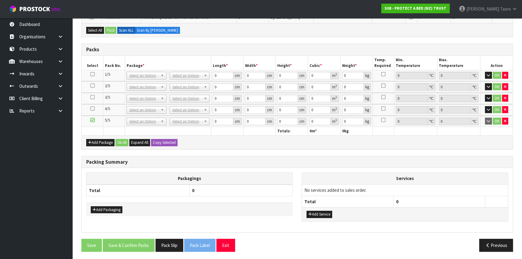 Image resolution: width=522 pixels, height=259 pixels. Describe the element at coordinates (95, 30) in the screenshot. I see `button: Select All` at that location.